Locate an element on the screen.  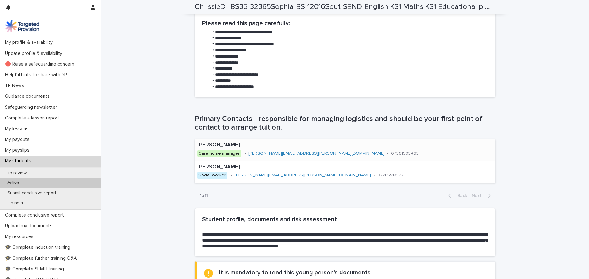
div: Care home manager is located at coordinates (219, 154).